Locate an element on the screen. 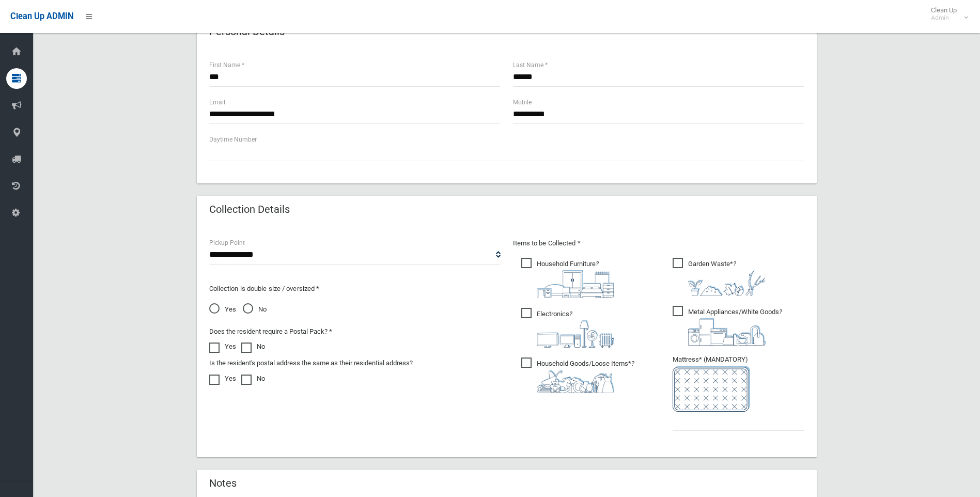 The height and width of the screenshot is (497, 980). span: Garden Waste* is located at coordinates (719, 277).